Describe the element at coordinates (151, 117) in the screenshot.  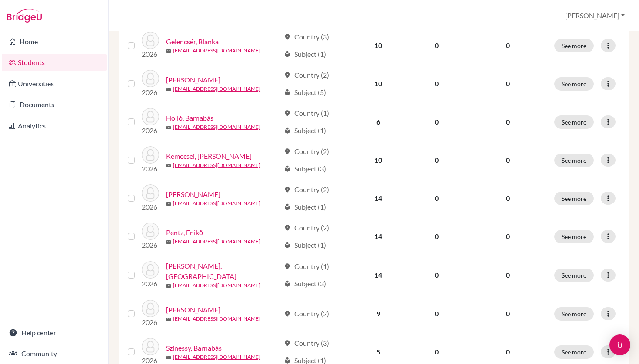
I see `img: Holló, Barnabás` at that location.